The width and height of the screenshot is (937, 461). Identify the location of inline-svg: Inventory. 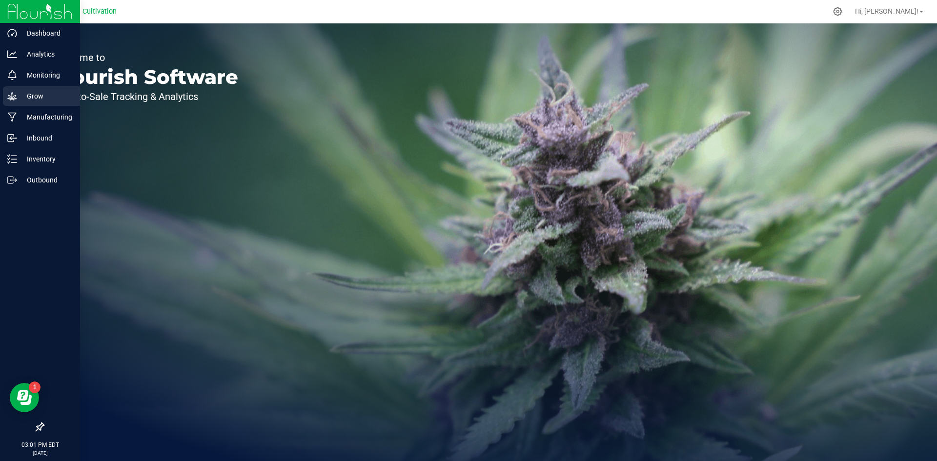
(12, 159).